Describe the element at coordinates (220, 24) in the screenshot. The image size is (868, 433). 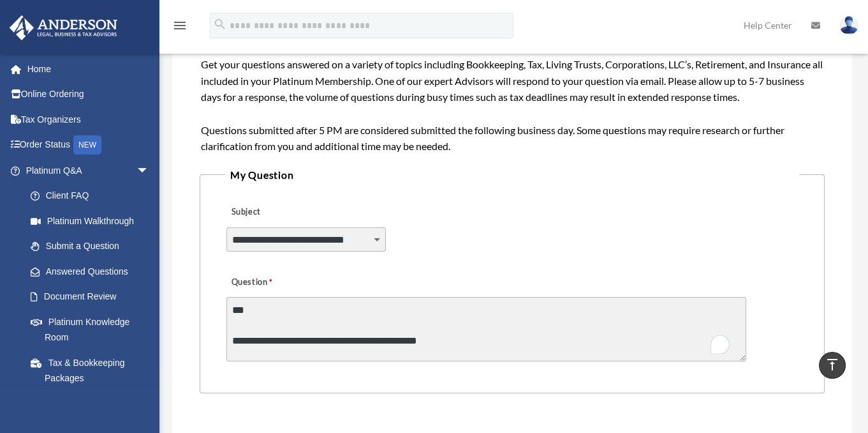
I see `i: search` at that location.